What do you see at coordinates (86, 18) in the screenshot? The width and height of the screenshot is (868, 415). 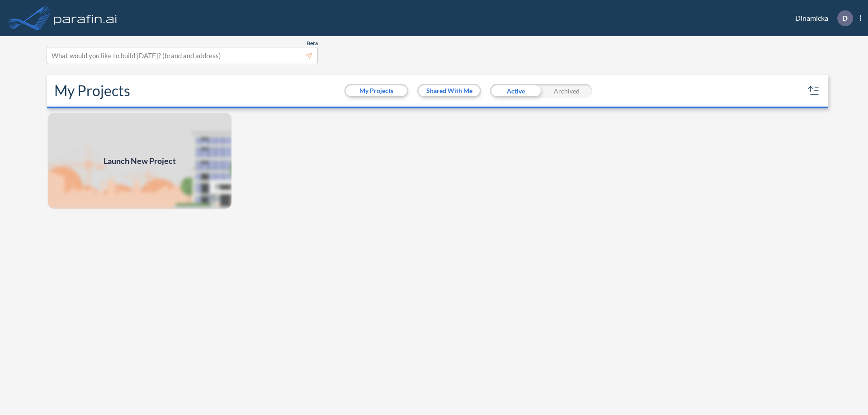 I see `img: logo` at bounding box center [86, 18].